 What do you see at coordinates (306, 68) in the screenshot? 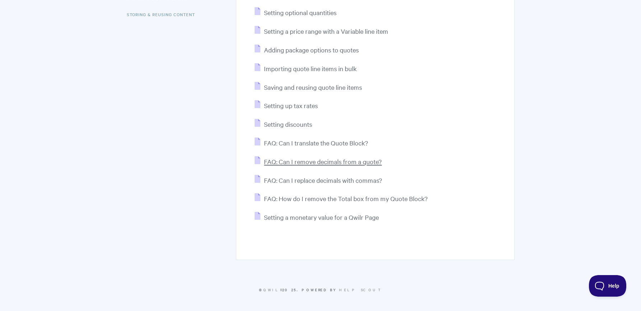
I see `a: Importing quote line items in bulk` at bounding box center [306, 68].